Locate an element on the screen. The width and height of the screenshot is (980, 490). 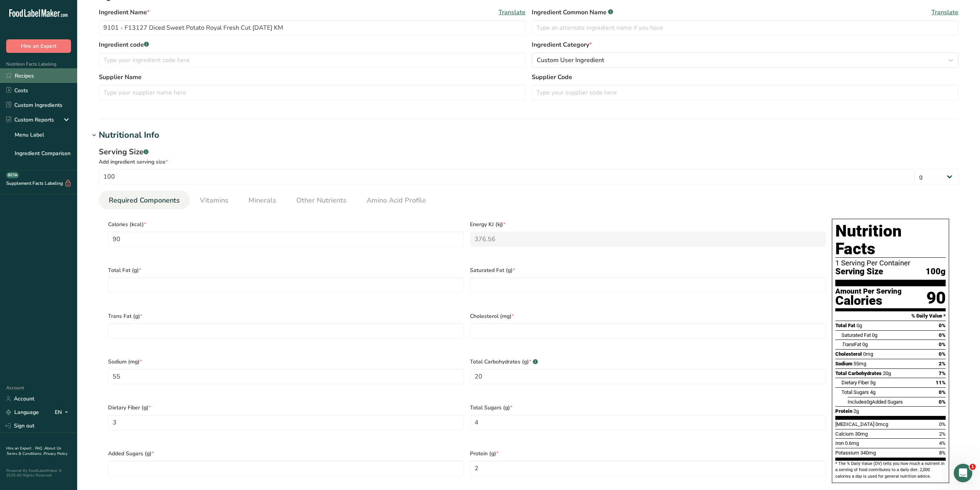
div: Add ingredient serving size is located at coordinates (529, 162).